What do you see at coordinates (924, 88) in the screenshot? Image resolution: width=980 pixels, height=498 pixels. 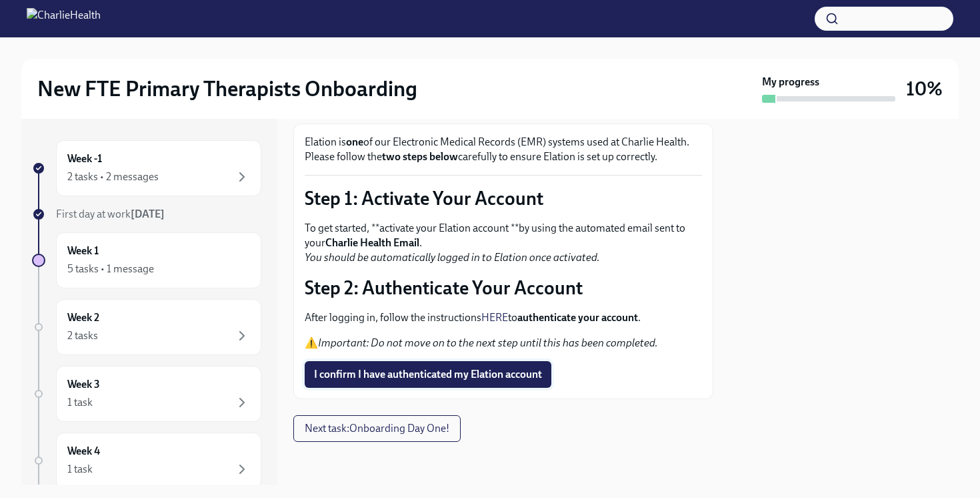 I see `h3: 10%` at bounding box center [924, 88].